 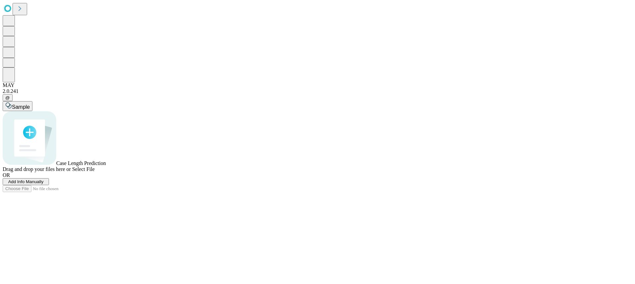 I want to click on span: Case Length Prediction, so click(x=81, y=163).